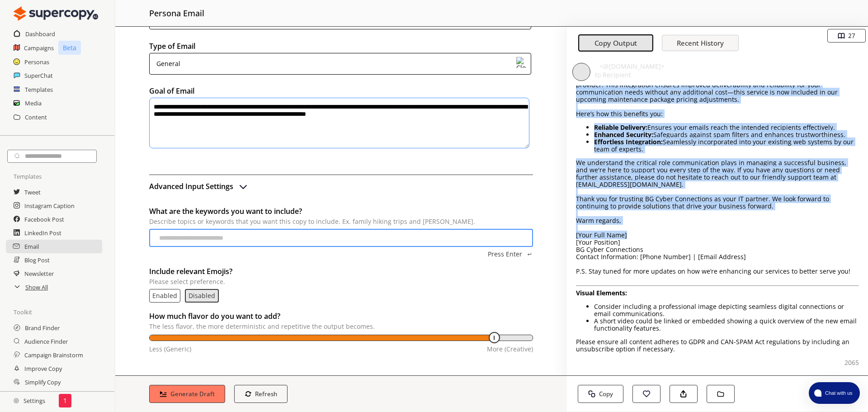  What do you see at coordinates (177, 13) in the screenshot?
I see `h2: persona email` at bounding box center [177, 13].